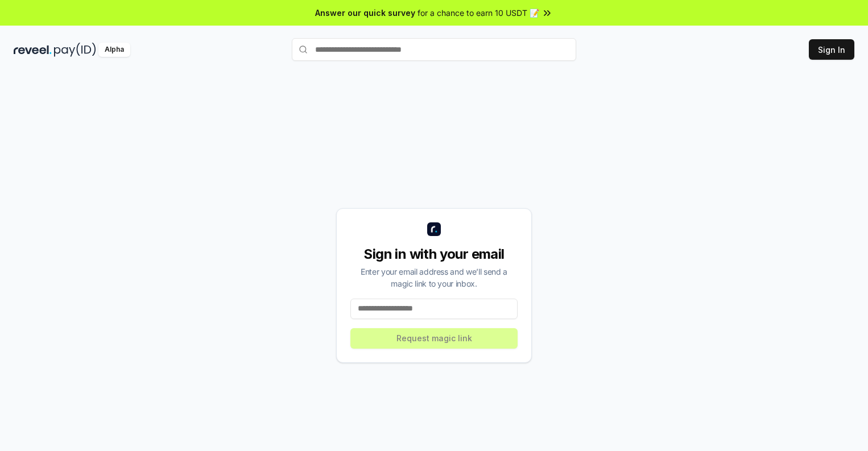 The height and width of the screenshot is (451, 868). I want to click on img: pay_id, so click(75, 50).